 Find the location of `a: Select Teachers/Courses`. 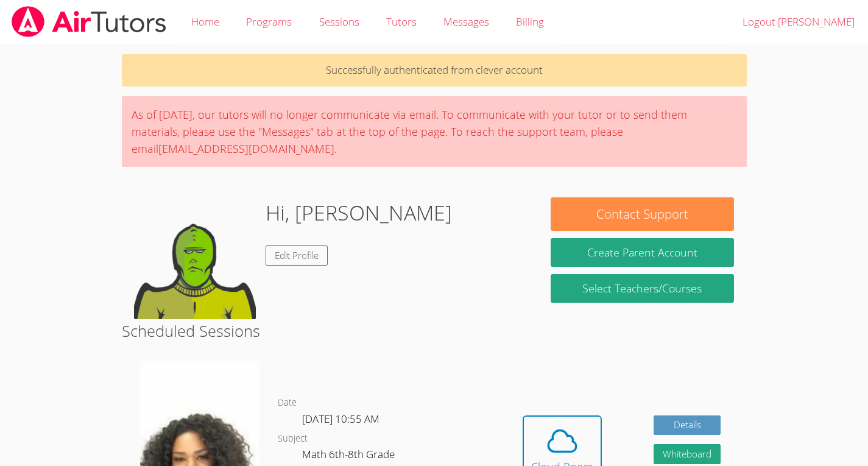

a: Select Teachers/Courses is located at coordinates (642, 288).